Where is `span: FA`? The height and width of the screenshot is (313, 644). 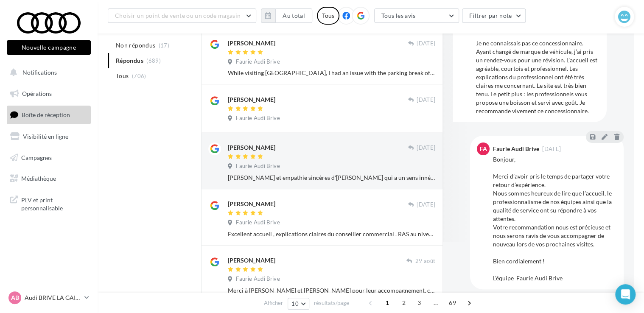 span: FA is located at coordinates (483, 149).